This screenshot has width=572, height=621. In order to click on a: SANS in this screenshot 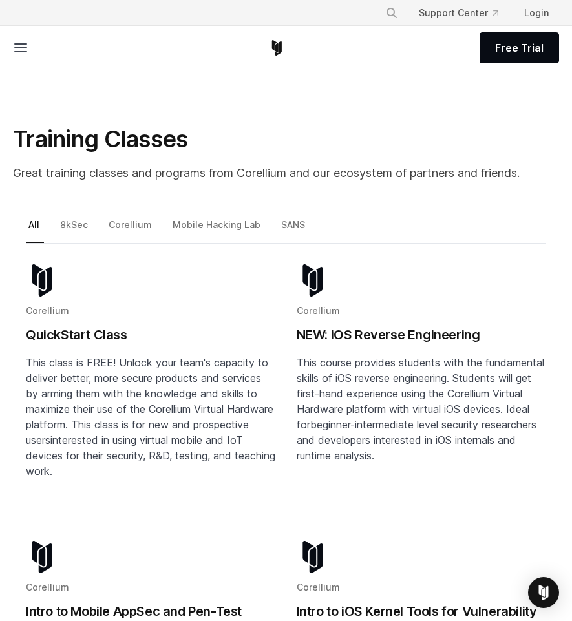, I will do `click(294, 230)`.